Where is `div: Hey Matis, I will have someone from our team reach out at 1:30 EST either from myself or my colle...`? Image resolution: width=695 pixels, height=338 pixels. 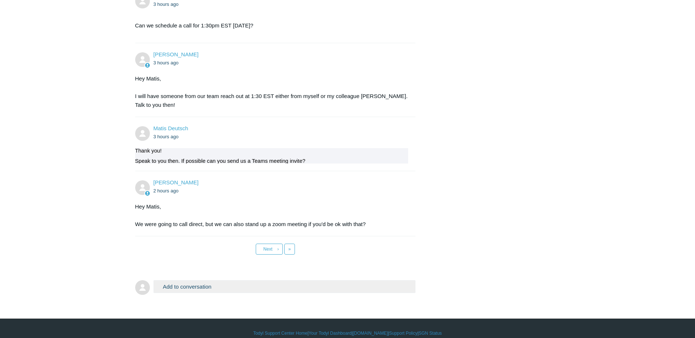 div: Hey Matis, I will have someone from our team reach out at 1:30 EST either from myself or my colle... is located at coordinates (272, 92).